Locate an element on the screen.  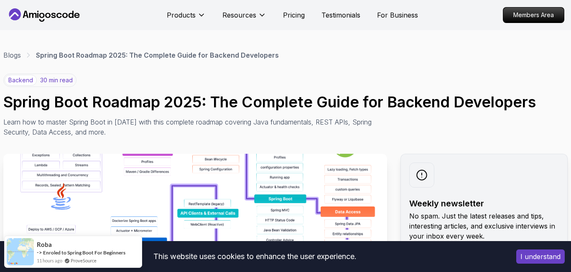
a: Testimonials is located at coordinates (341, 15).